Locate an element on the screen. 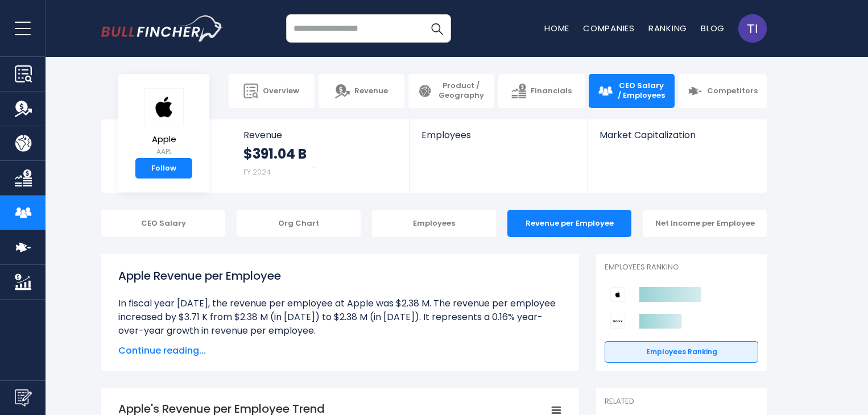 Image resolution: width=868 pixels, height=415 pixels. div: Employees is located at coordinates (434, 224).